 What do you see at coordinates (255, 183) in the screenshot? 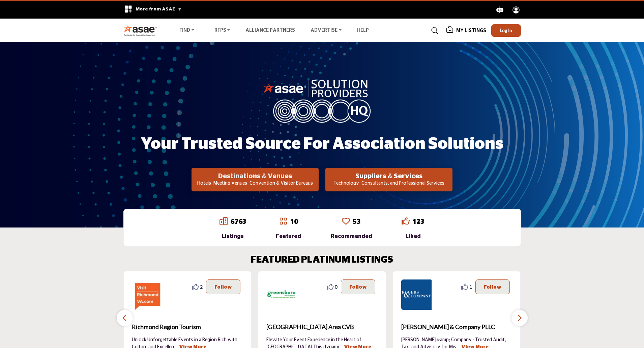
I see `p: Hotels, Meeting Venues, Convention & Visitor Bureaus` at bounding box center [255, 183].